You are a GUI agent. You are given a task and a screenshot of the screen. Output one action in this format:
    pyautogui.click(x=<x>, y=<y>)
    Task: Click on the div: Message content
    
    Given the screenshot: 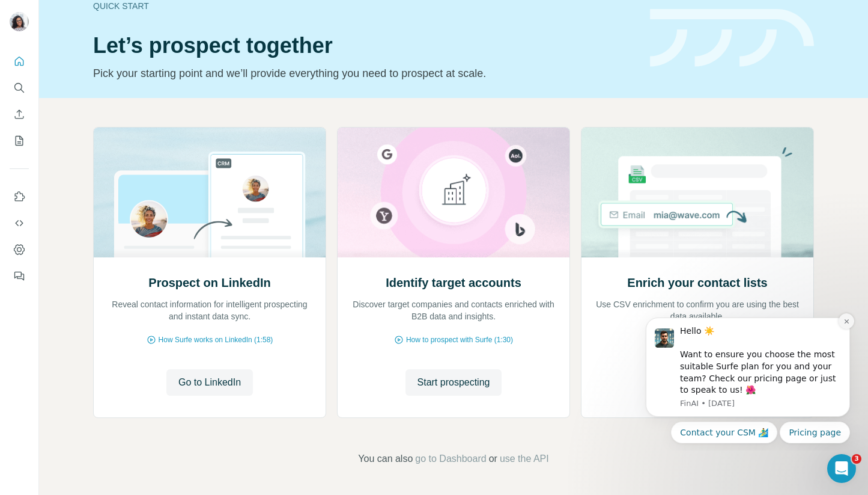 What is the action you would take?
    pyautogui.click(x=133, y=54)
    